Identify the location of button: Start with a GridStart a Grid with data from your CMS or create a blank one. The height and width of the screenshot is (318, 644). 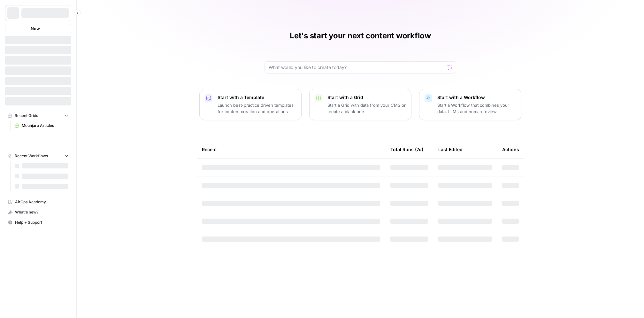
(360, 105).